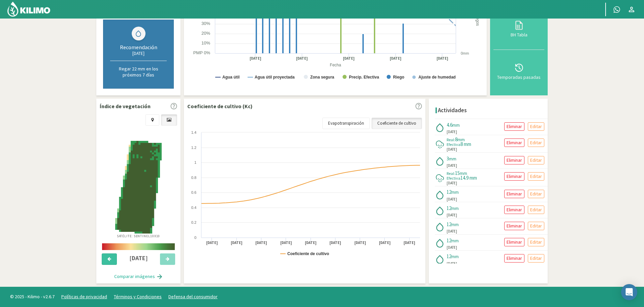 The width and height of the screenshot is (644, 307). I want to click on a: Evapotranspiración, so click(346, 123).